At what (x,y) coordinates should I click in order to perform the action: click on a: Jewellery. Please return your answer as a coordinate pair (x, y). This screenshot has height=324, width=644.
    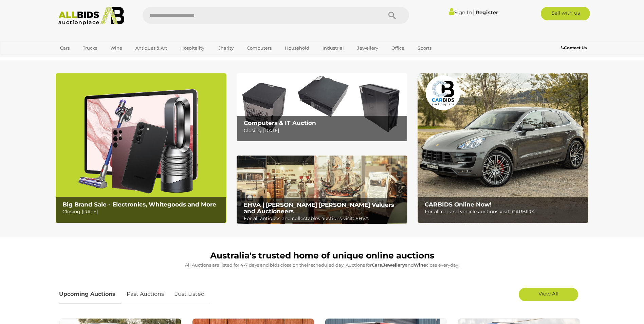
    Looking at the image, I should click on (368, 48).